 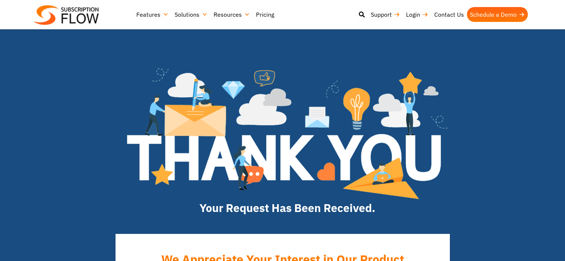 What do you see at coordinates (497, 14) in the screenshot?
I see `a: Schedule a Demo` at bounding box center [497, 14].